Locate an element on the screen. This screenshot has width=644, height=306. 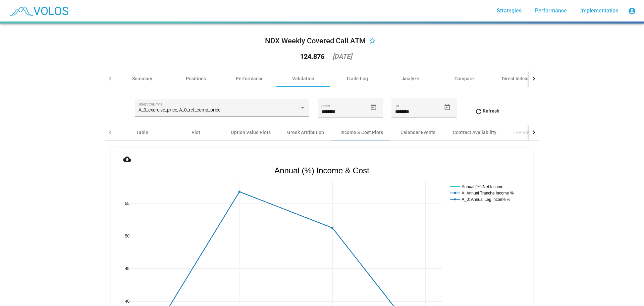
button: Refresh is located at coordinates (487, 111).